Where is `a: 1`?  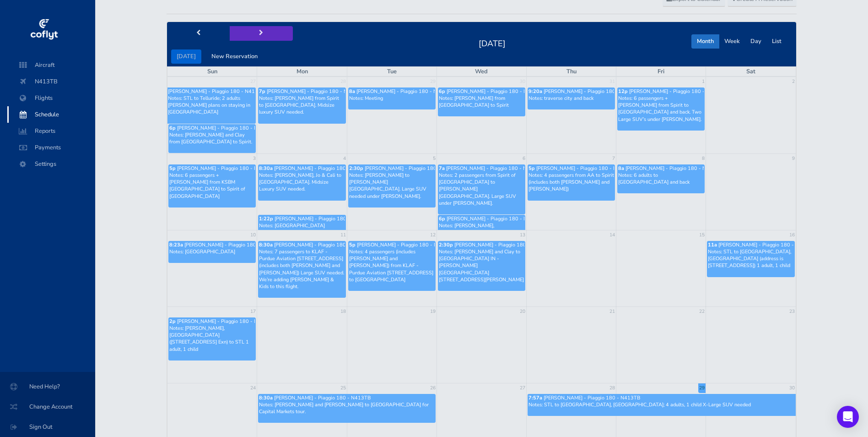
a: 1 is located at coordinates (703, 82).